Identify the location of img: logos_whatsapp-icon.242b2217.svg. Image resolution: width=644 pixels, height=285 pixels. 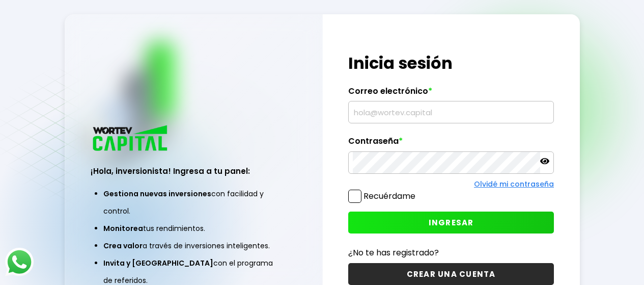
(19, 262).